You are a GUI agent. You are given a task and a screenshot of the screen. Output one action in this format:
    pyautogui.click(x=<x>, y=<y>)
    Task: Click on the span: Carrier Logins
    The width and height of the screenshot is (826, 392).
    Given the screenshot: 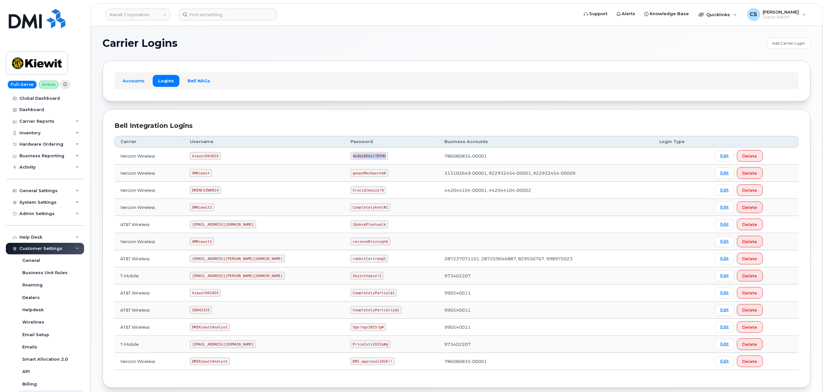 What is the action you would take?
    pyautogui.click(x=140, y=43)
    